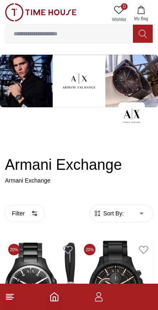 The width and height of the screenshot is (158, 310). I want to click on button: Sort By:, so click(109, 214).